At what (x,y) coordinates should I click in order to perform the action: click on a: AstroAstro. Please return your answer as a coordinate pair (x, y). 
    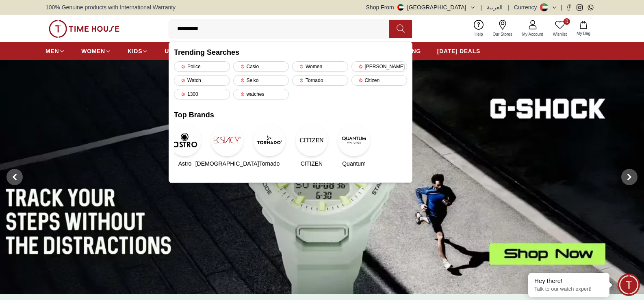
    Looking at the image, I should click on (185, 146).